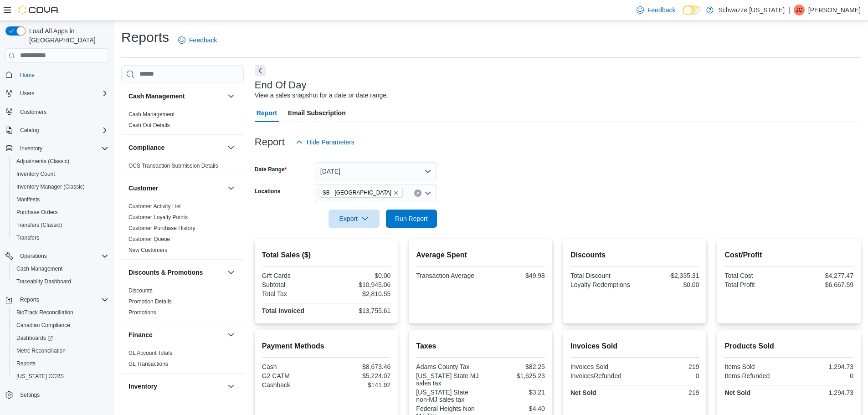 Image resolution: width=868 pixels, height=415 pixels. I want to click on span: Inventory, so click(63, 148).